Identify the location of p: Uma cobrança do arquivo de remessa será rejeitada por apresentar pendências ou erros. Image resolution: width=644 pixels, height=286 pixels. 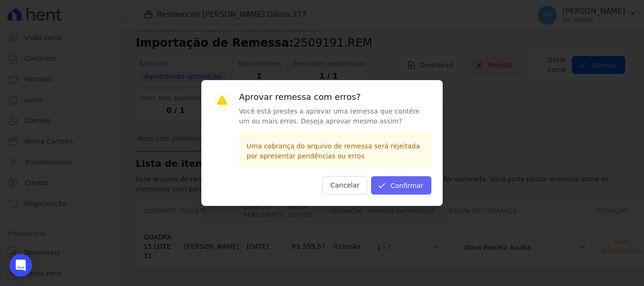
(335, 151).